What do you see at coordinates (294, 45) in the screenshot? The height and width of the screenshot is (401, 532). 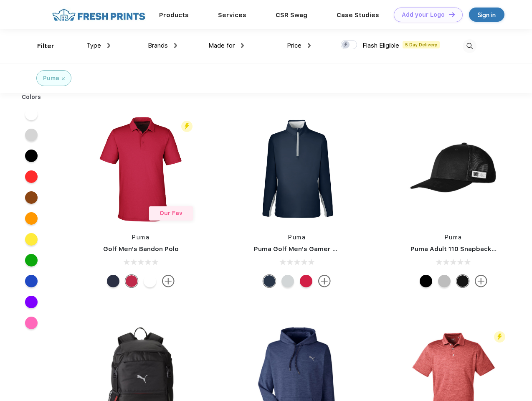 I see `span: Price` at bounding box center [294, 45].